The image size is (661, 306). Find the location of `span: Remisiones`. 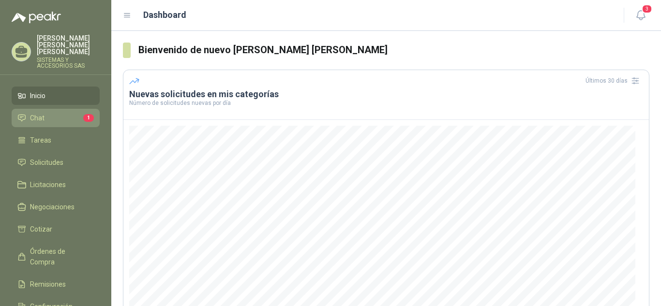

span: Remisiones is located at coordinates (48, 285).